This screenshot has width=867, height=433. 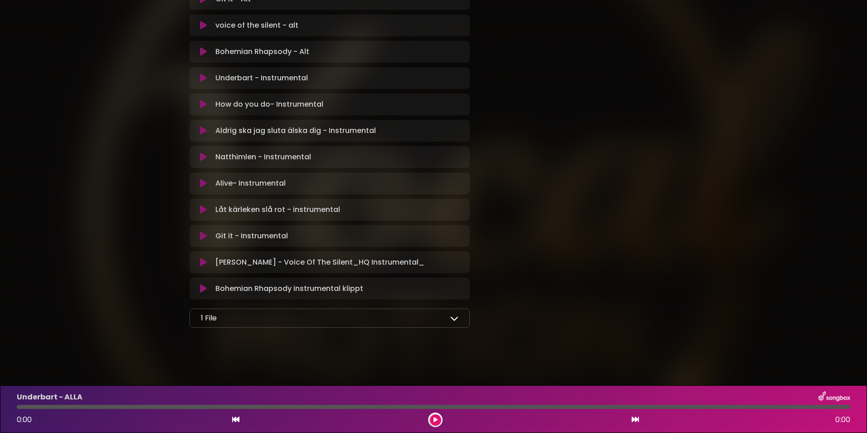 What do you see at coordinates (257, 25) in the screenshot?
I see `p: voice of the silent - alt` at bounding box center [257, 25].